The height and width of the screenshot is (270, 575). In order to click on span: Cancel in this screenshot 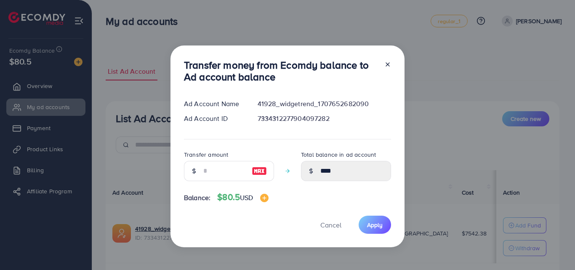, I will do `click(331, 225)`.